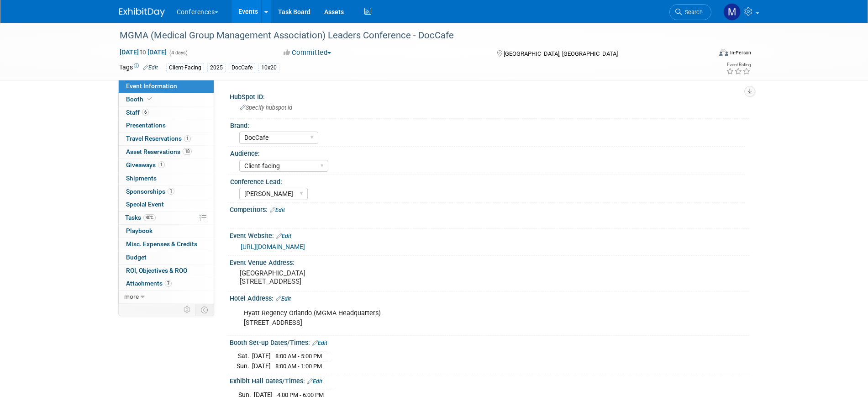  Describe the element at coordinates (487, 124) in the screenshot. I see `div: Brand:` at that location.